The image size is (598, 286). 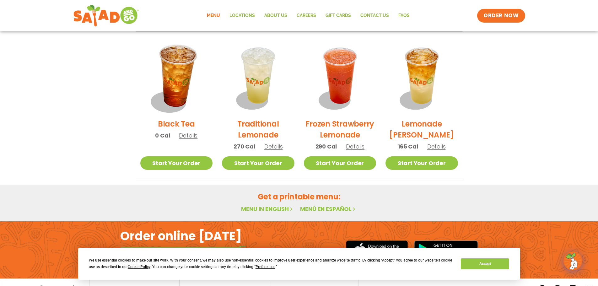 What do you see at coordinates (404, 16) in the screenshot?
I see `a: FAQs` at bounding box center [404, 16].